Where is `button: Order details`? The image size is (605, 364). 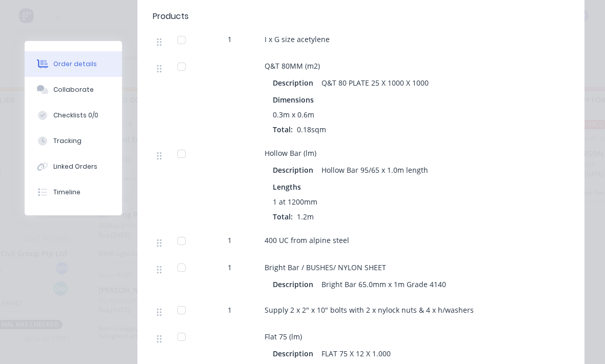 button: Order details is located at coordinates (73, 64).